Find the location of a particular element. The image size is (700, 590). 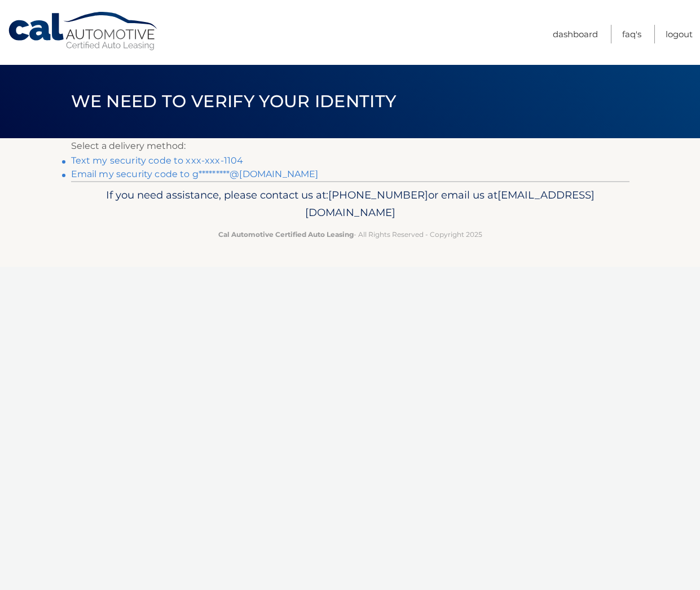

a: Dashboard is located at coordinates (575, 34).